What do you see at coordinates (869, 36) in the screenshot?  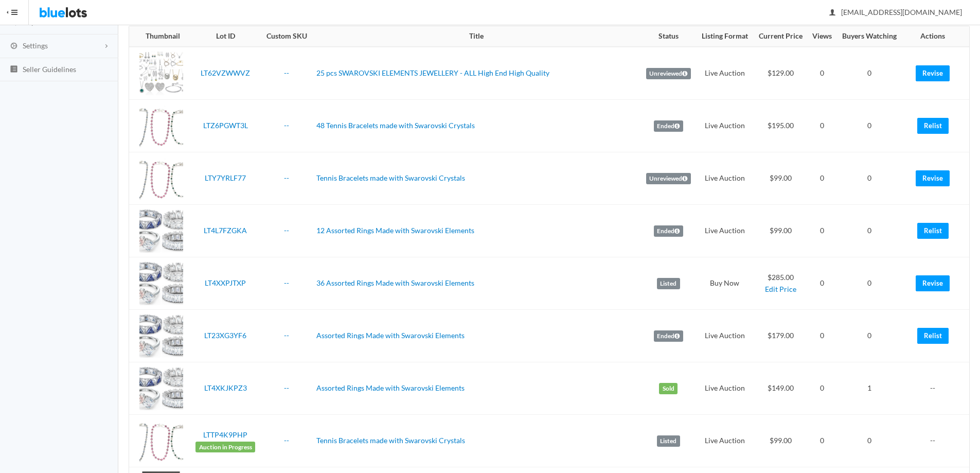 I see `th: Buyers Watching` at bounding box center [869, 36].